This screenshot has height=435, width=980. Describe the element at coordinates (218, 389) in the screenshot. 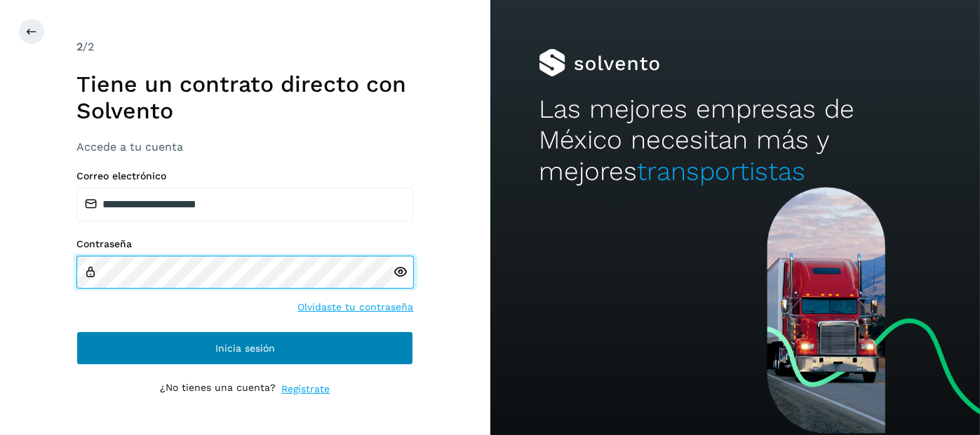

I see `p: ¿No tienes una cuenta?` at that location.